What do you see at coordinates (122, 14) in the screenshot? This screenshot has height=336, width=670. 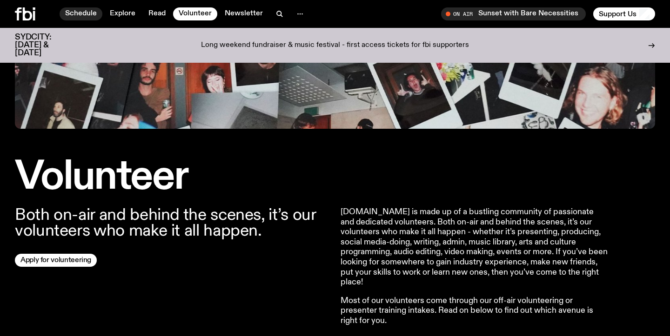 I see `a: Explore` at bounding box center [122, 14].